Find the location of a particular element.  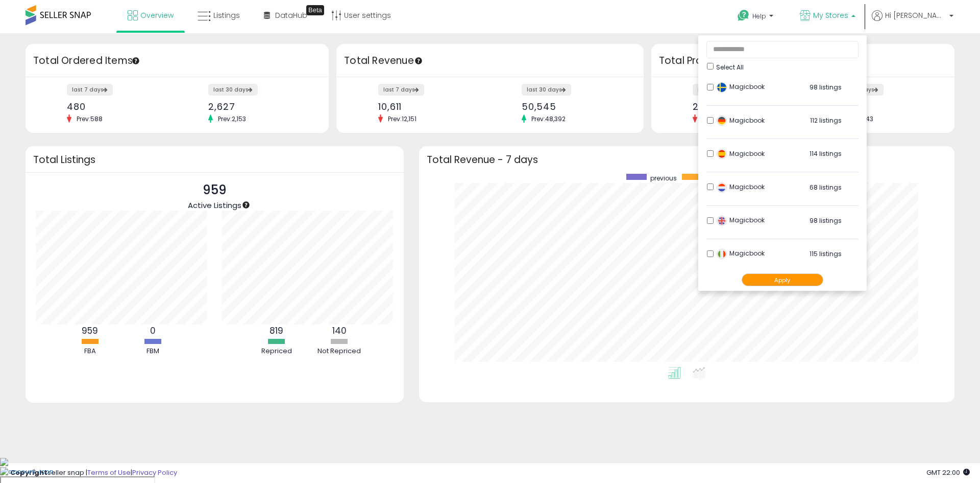

span: Prev: 2,153 is located at coordinates (232, 118).